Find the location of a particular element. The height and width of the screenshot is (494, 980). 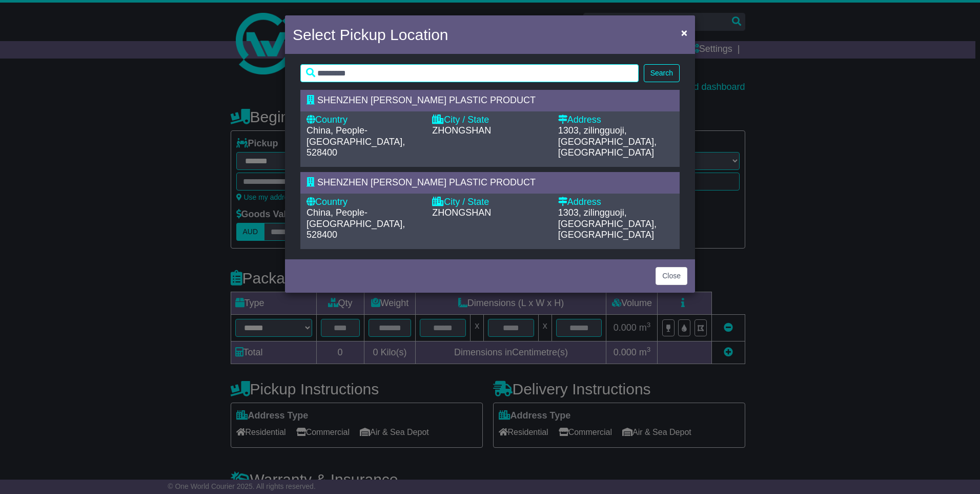

h4: Select Pickup Location is located at coordinates (371, 34).